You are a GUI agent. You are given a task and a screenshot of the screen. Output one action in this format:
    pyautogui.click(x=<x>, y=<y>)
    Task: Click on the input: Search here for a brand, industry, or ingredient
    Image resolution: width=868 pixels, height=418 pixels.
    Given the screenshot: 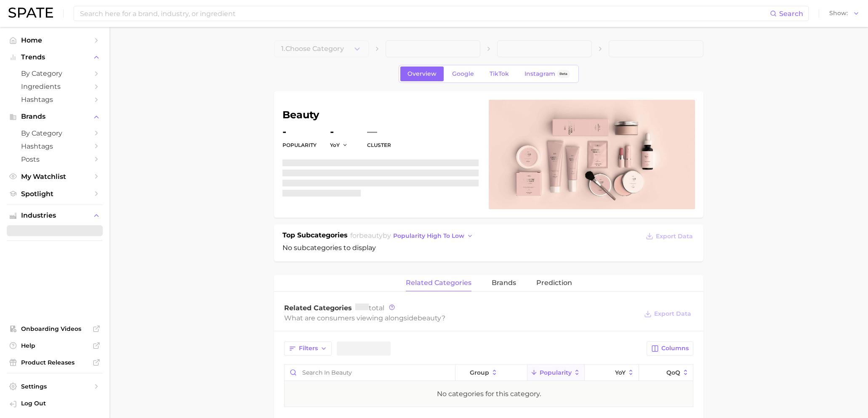 What is the action you would take?
    pyautogui.click(x=424, y=13)
    